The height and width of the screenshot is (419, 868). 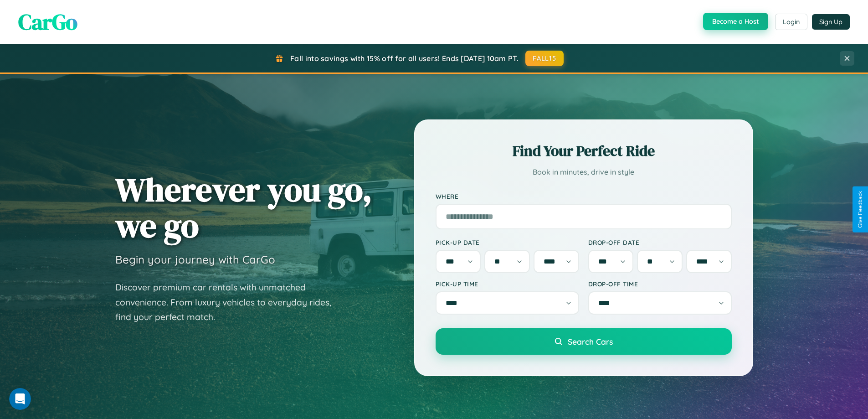 What do you see at coordinates (584, 196) in the screenshot?
I see `label: Where` at bounding box center [584, 196].